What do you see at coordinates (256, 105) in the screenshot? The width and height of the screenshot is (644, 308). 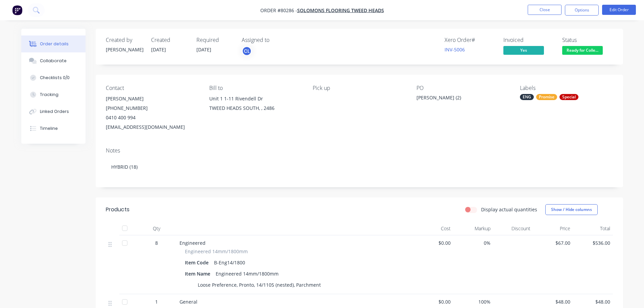 I see `div: Unit 1 1-11 Rivendell DrTWEED HEADS SOUTH, , 2486` at bounding box center [256, 105].